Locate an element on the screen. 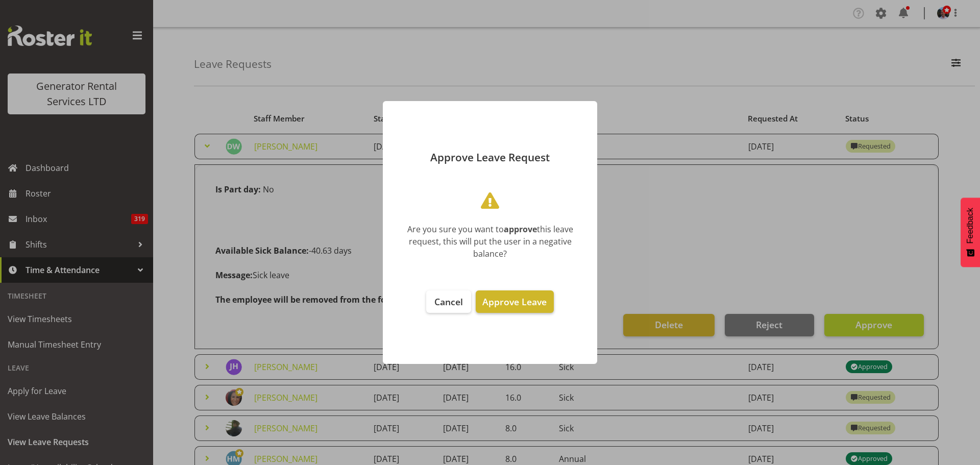 The height and width of the screenshot is (465, 980). div: Are you sure you want to this leave request, this will put the user in a negative balance? is located at coordinates (490, 241).